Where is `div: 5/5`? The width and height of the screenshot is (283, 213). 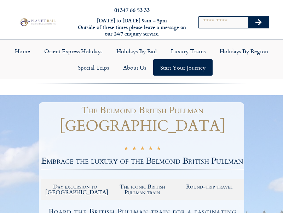 div: 5/5 is located at coordinates (142, 148).